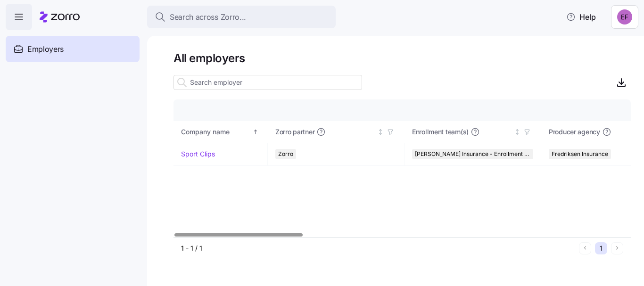  What do you see at coordinates (268, 82) in the screenshot?
I see `input: Search employer` at bounding box center [268, 82].